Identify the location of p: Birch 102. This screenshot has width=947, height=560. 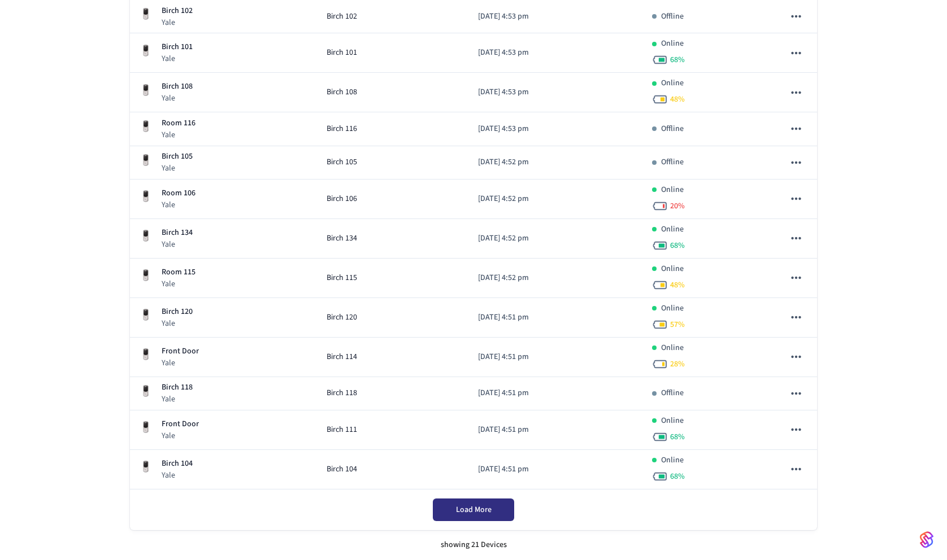
(177, 10).